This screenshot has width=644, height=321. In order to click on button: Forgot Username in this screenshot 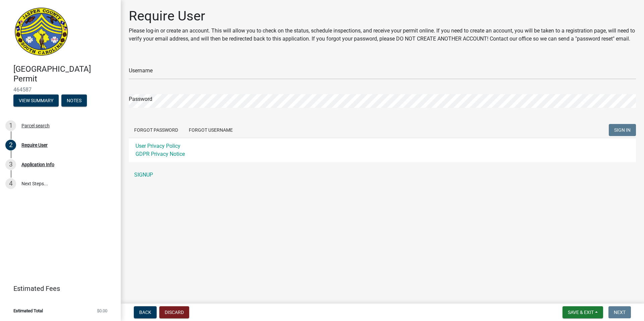, I will do `click(211, 130)`.